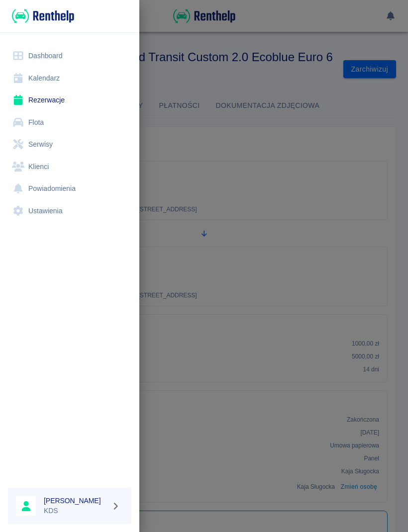 Image resolution: width=408 pixels, height=532 pixels. Describe the element at coordinates (70, 189) in the screenshot. I see `a: Powiadomienia` at that location.